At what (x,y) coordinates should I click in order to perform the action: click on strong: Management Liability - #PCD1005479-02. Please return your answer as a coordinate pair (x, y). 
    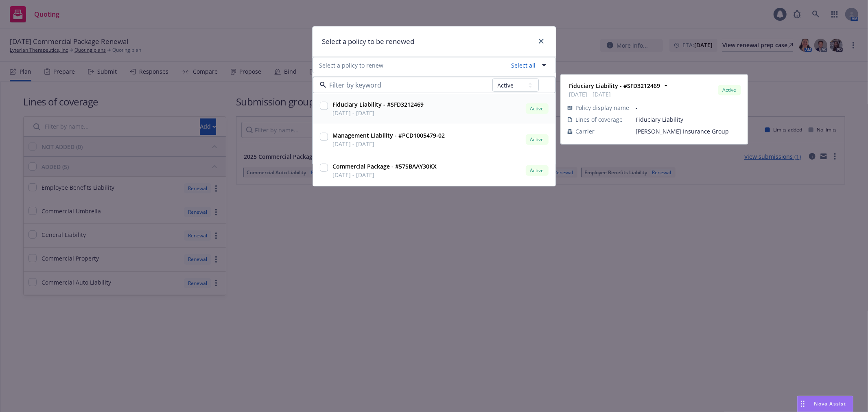
    Looking at the image, I should click on (389, 135).